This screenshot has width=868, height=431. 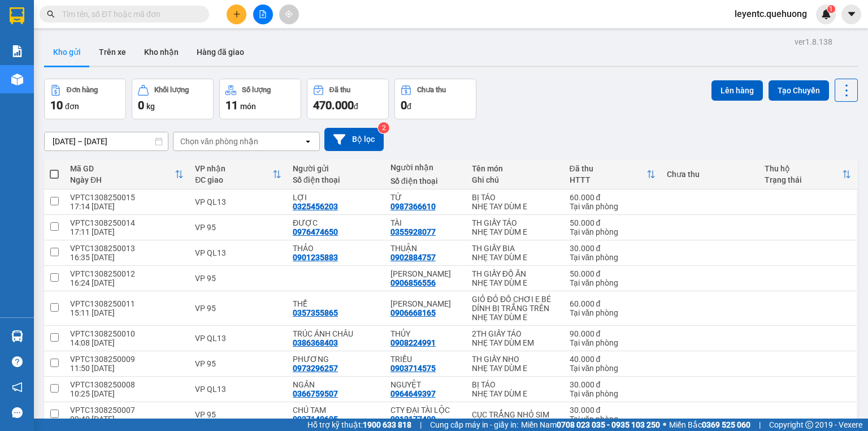 What do you see at coordinates (851, 14) in the screenshot?
I see `button: caret-down` at bounding box center [851, 14].